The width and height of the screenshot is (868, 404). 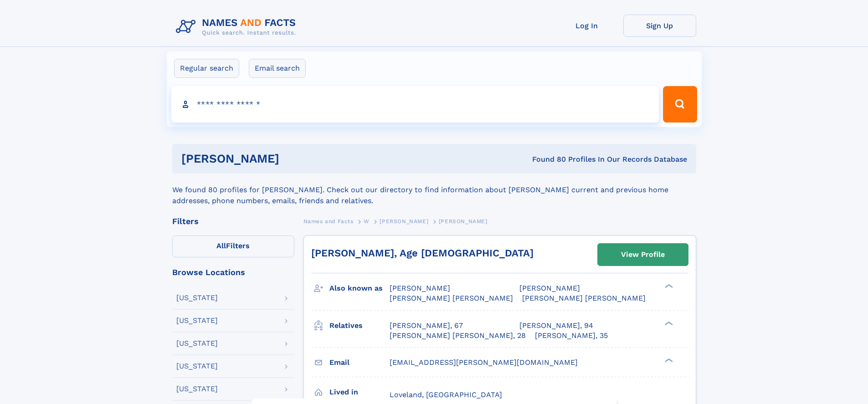 What do you see at coordinates (643, 255) in the screenshot?
I see `div: View Profile` at bounding box center [643, 255].